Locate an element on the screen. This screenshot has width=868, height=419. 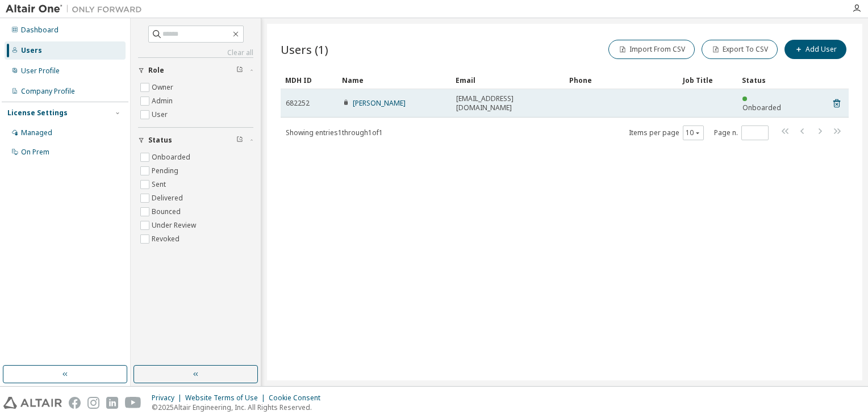
a: Clear all is located at coordinates (196, 52).